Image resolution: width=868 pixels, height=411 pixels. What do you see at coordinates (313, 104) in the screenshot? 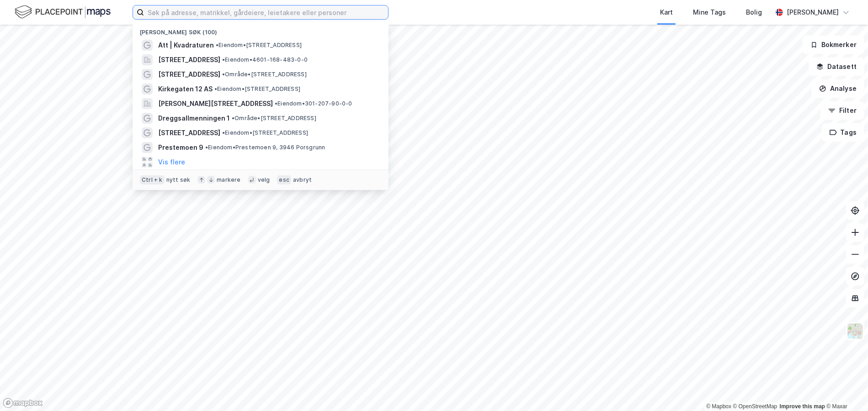
I see `span: Eiendom • 301-207-90-0-0` at bounding box center [313, 104].